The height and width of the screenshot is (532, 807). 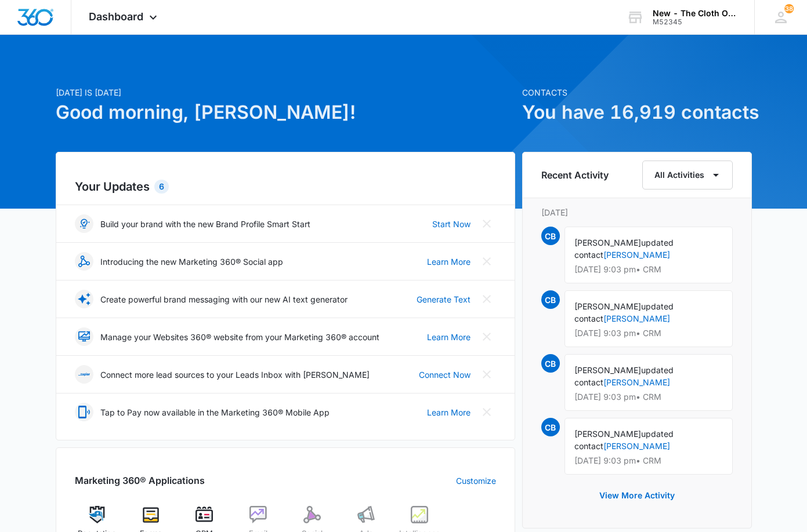 I want to click on span: Dashboard, so click(x=116, y=16).